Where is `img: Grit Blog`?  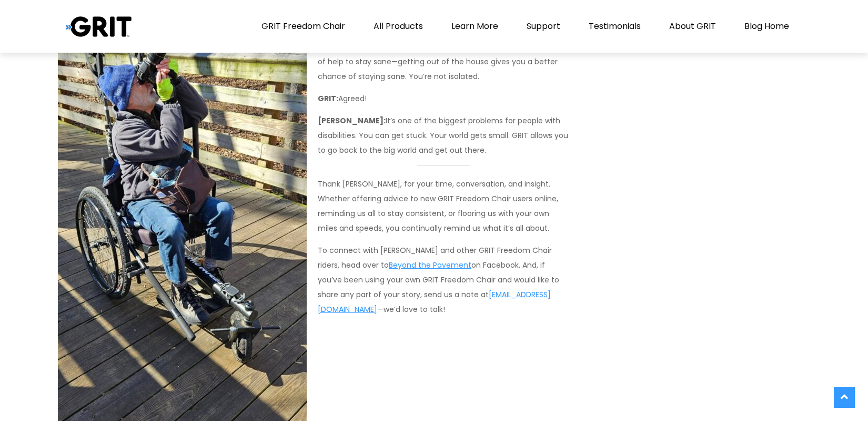
img: Grit Blog is located at coordinates (99, 26).